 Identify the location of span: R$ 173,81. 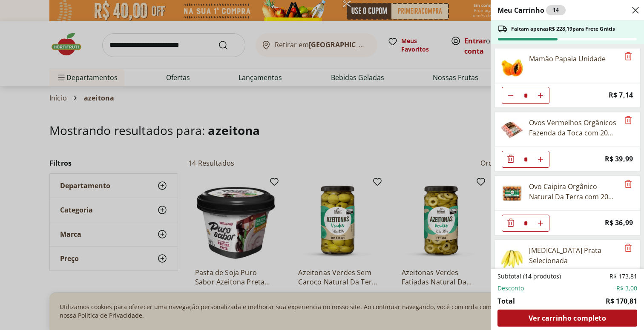
(623, 276).